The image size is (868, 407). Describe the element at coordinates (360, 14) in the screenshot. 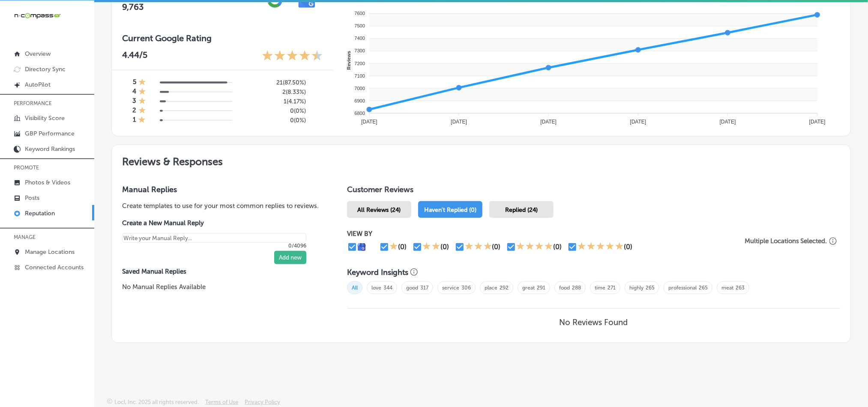

I see `tspan: 7600` at that location.